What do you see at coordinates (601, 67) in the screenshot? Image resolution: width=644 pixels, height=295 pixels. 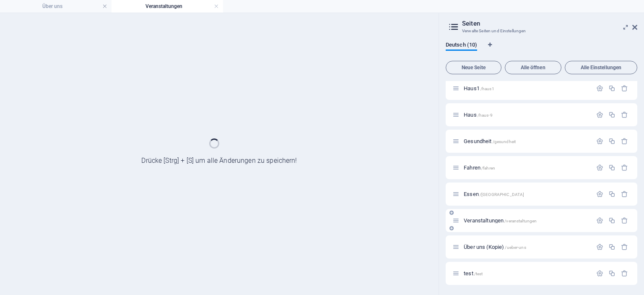 I see `button: Alle Einstellungen` at bounding box center [601, 67].